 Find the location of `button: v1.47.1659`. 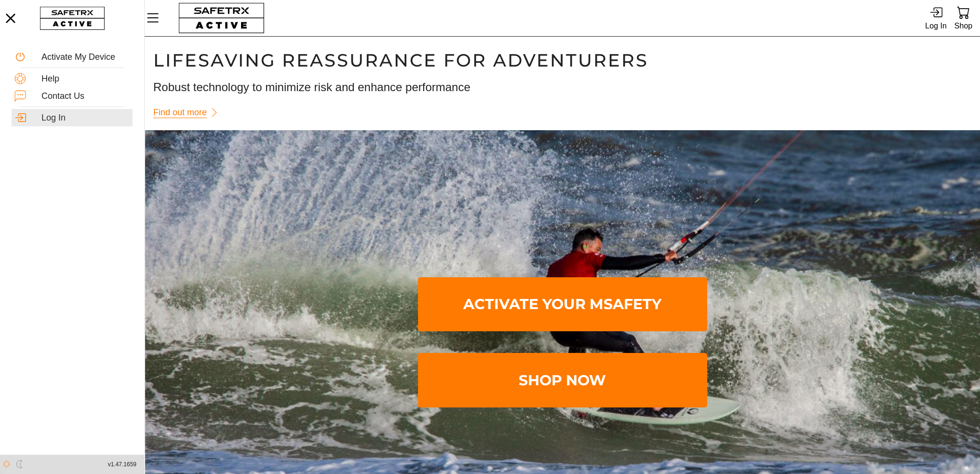

button: v1.47.1659 is located at coordinates (122, 464).